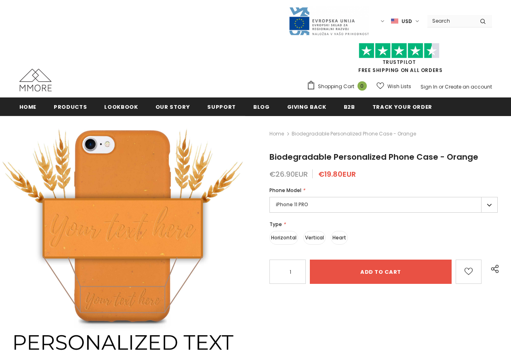  Describe the element at coordinates (36, 80) in the screenshot. I see `img: MMORE Cases` at that location.